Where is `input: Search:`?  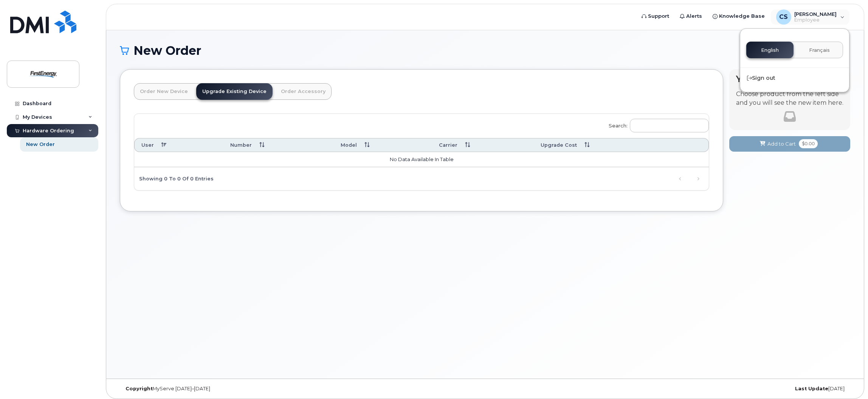 input: Search: is located at coordinates (669, 125).